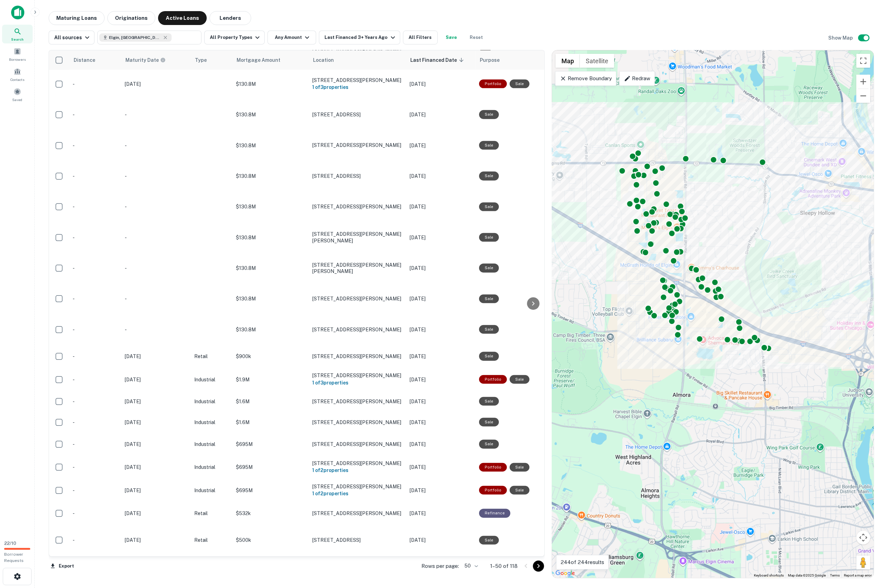  What do you see at coordinates (292, 38) in the screenshot?
I see `button: Any Amount` at bounding box center [292, 38].